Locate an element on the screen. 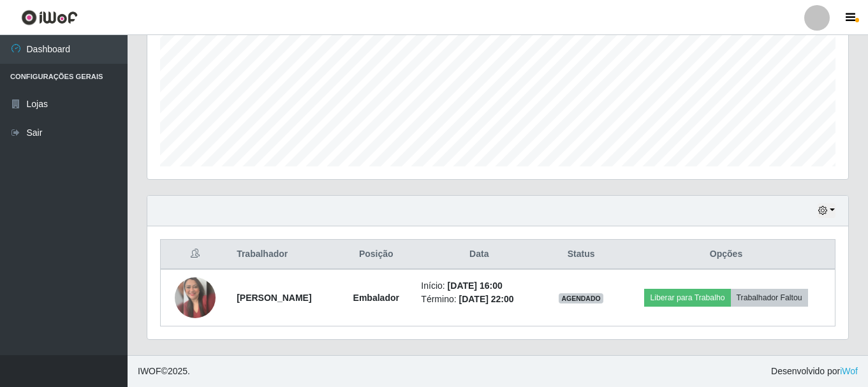 The height and width of the screenshot is (387, 868). span: © 2025 . is located at coordinates (164, 371).